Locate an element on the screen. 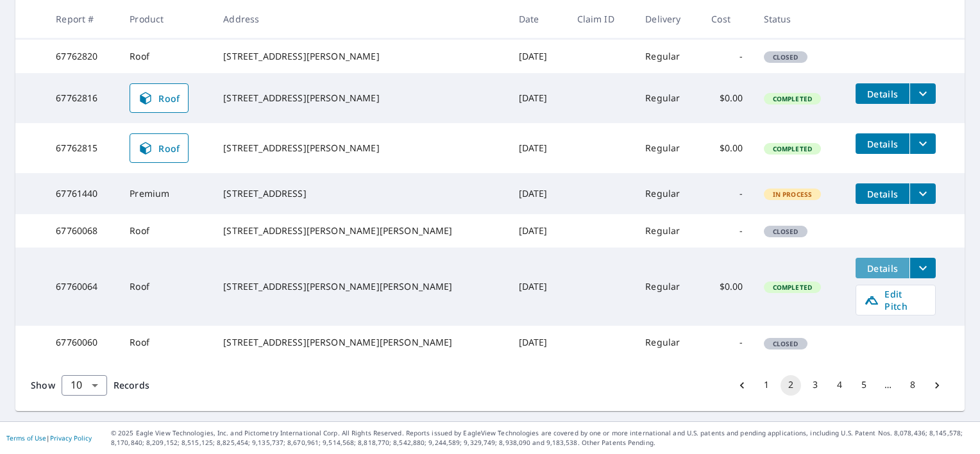 The height and width of the screenshot is (454, 980). p: © 2025 Eagle View Technologies, Inc. and Pictometry International Corp. All Rights Reserved. Repo... is located at coordinates (542, 438).